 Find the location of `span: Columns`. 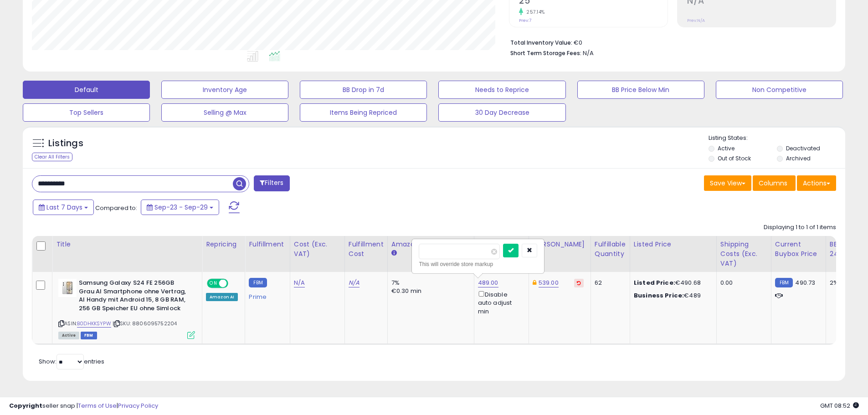

span: Columns is located at coordinates (773, 184).